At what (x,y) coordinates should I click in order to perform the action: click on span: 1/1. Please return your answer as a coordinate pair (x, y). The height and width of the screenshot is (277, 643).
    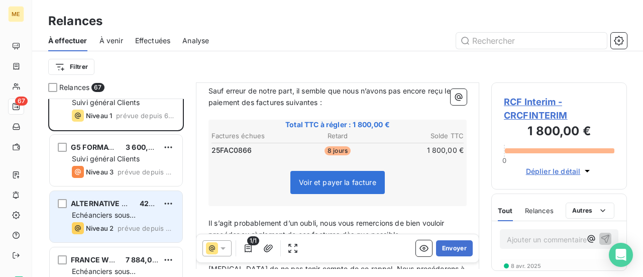
    Looking at the image, I should click on (253, 240).